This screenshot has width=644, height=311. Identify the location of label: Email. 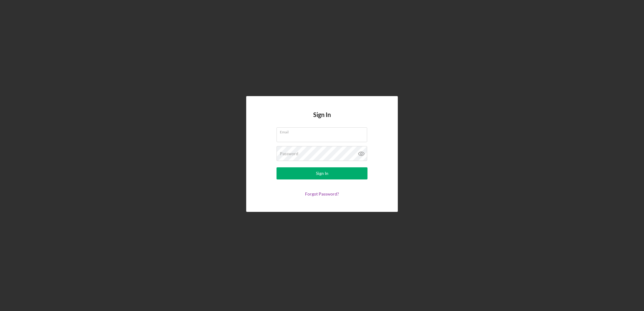
(324, 131).